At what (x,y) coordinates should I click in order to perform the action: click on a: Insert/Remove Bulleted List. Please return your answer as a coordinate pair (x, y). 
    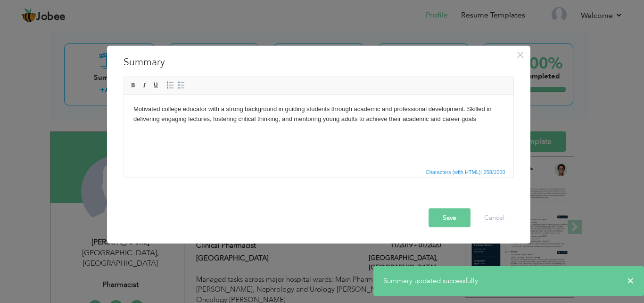
    Looking at the image, I should click on (182, 85).